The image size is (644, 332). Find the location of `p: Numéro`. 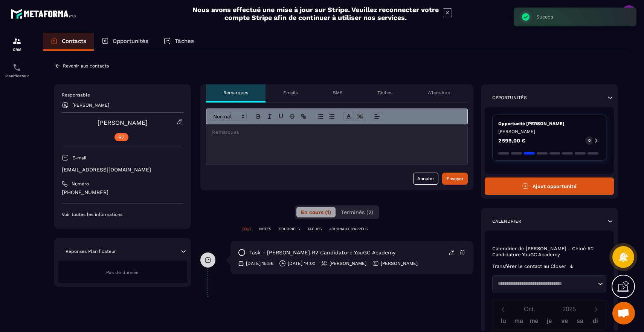

p: Numéro is located at coordinates (80, 184).